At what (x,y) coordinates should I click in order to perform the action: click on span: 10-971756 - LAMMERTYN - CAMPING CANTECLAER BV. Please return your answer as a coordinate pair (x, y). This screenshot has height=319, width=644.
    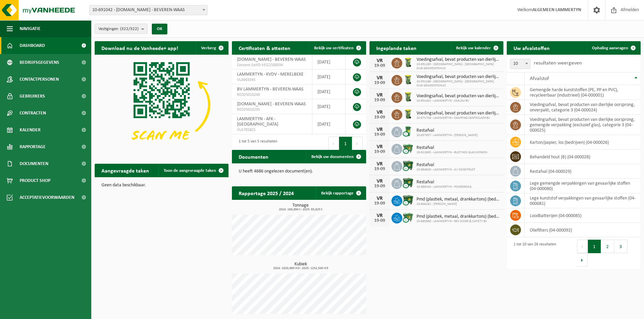
    Looking at the image, I should click on (458, 118).